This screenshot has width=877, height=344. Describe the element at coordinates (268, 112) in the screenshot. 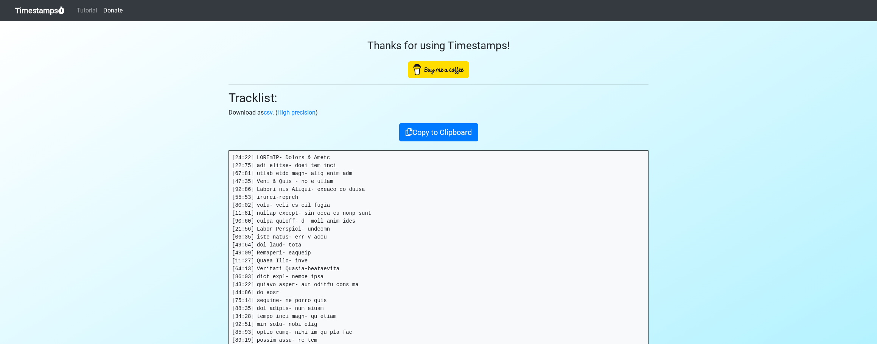

I see `a: csv` at that location.